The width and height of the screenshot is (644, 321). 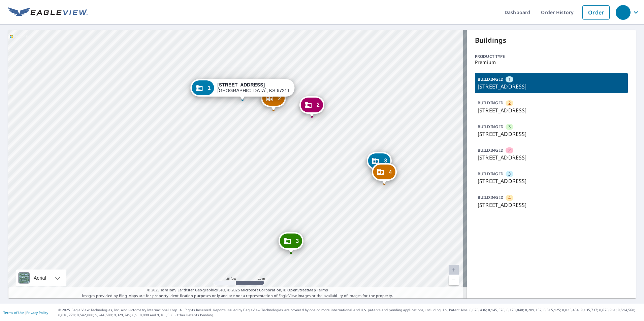 What do you see at coordinates (379, 163) in the screenshot?
I see `div: Dropped pin, building 3, Commercial property, 2245 S Broadway Ave Wichita, KS 67211` at bounding box center [379, 163].